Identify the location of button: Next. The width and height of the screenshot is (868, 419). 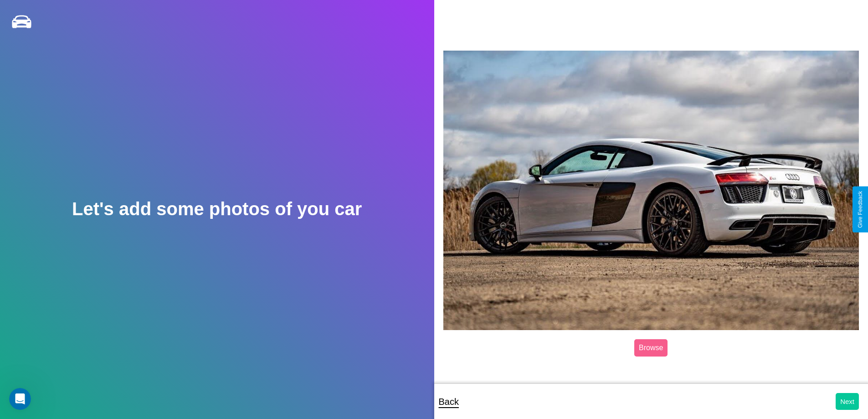
(847, 401).